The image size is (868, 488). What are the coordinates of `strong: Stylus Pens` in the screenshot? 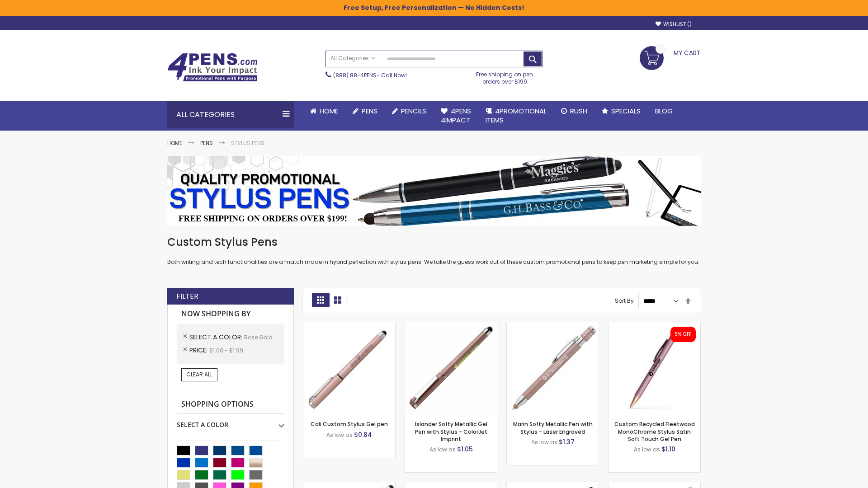 It's located at (247, 143).